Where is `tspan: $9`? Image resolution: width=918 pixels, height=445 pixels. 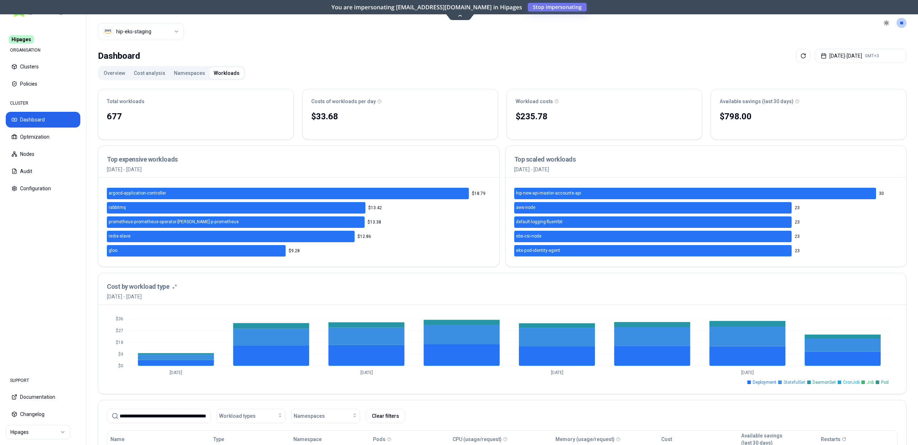
tspan: $9 is located at coordinates (121, 355).